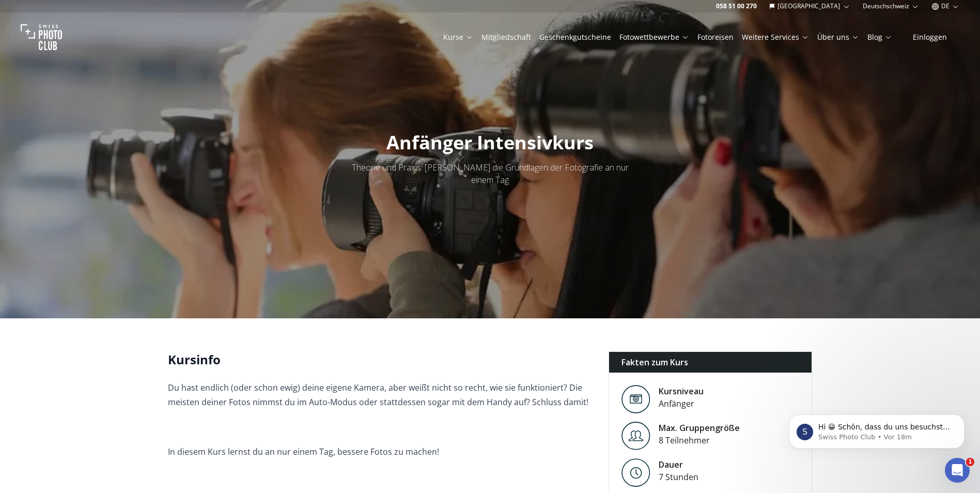 Image resolution: width=980 pixels, height=493 pixels. I want to click on a: Fotowettbewerbe, so click(654, 37).